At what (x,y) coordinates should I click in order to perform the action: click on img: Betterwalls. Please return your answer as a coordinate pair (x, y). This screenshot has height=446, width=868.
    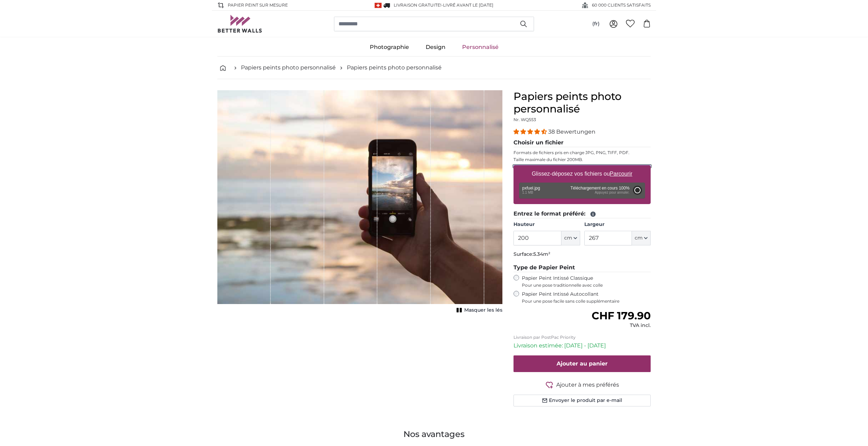
    Looking at the image, I should click on (240, 23).